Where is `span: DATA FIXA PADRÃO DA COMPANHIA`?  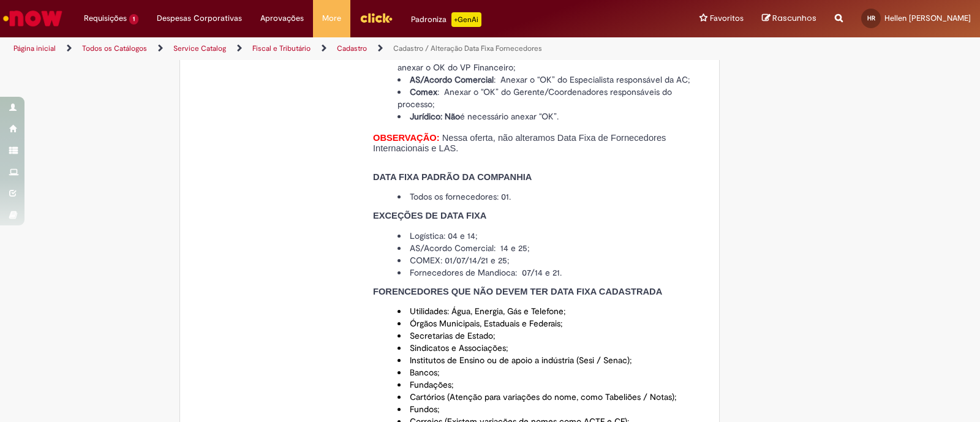
span: DATA FIXA PADRÃO DA COMPANHIA is located at coordinates (452, 177).